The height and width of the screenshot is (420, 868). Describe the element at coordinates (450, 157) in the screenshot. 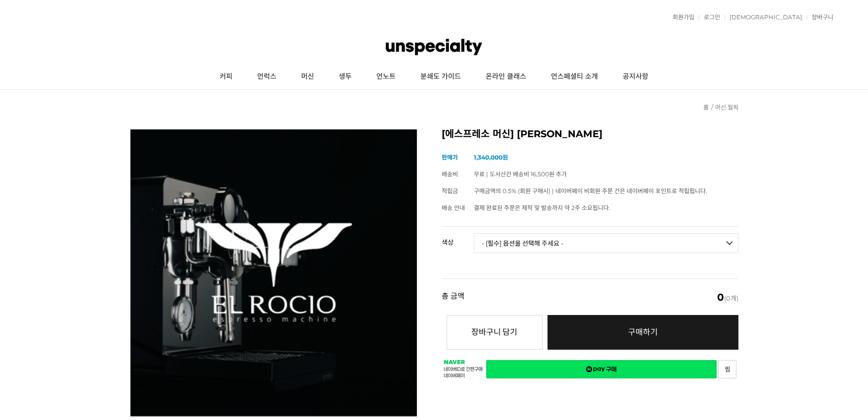

I see `span: 판매가` at that location.